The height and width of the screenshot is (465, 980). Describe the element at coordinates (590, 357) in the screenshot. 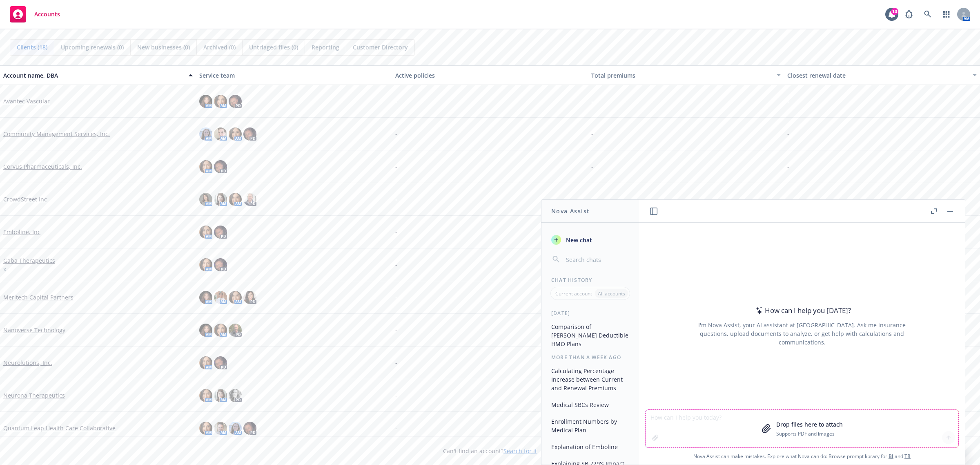

I see `div: More than a week ago` at that location.